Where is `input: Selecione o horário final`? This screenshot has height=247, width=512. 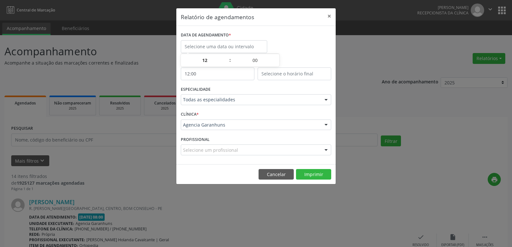 input: Selecione o horário final is located at coordinates (294, 74).